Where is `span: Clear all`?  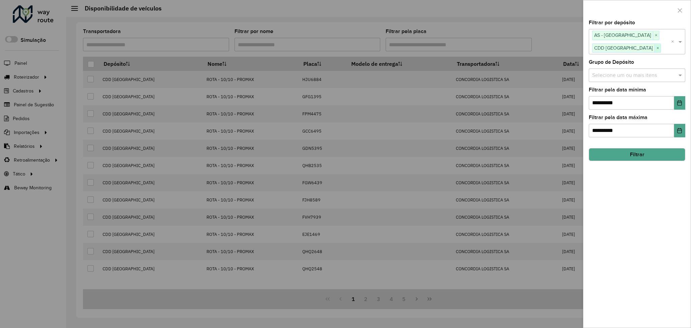 span: Clear all is located at coordinates (674, 42).